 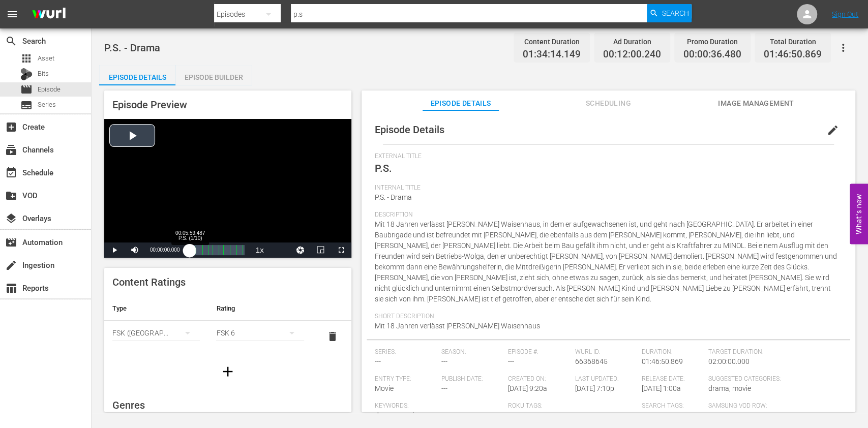 I want to click on span: Genres, so click(x=129, y=405).